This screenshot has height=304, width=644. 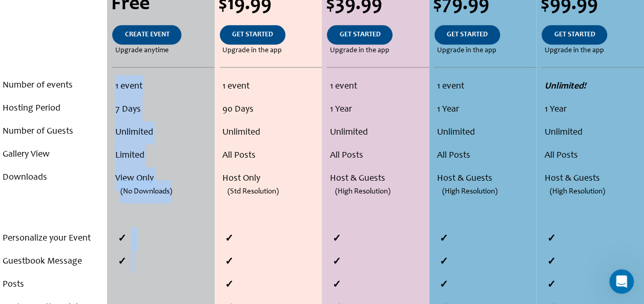 I want to click on li: Gallery View, so click(x=54, y=155).